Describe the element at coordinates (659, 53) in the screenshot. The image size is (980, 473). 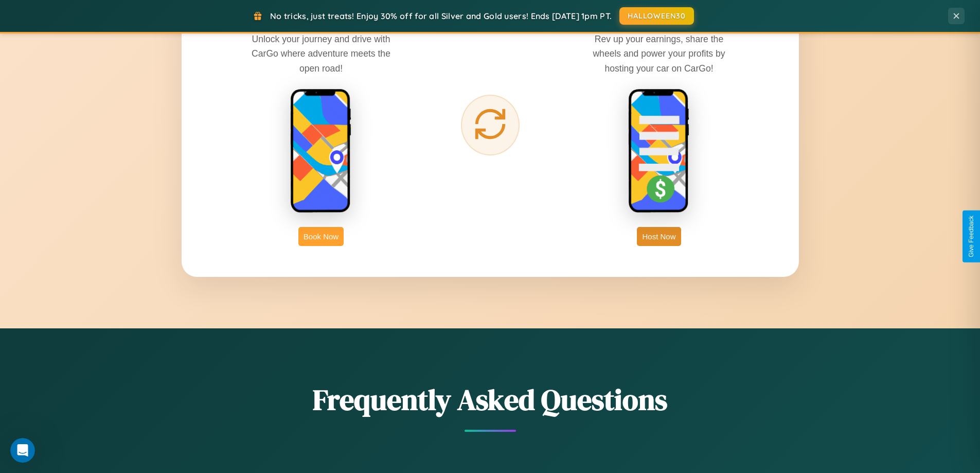
I see `p: Rev up your earnings, share the wheels and power your profits by hosting your car on CarGo!` at that location.